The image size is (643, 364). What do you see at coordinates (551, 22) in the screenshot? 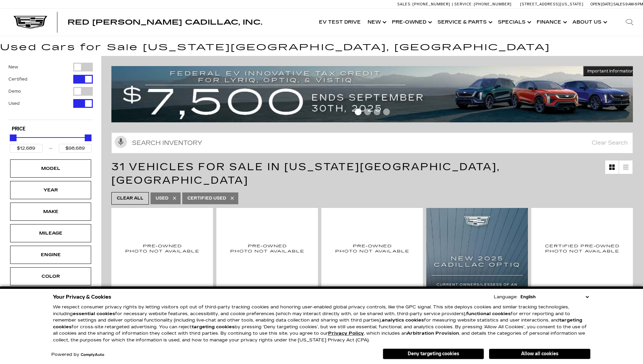
I see `a: Finance` at bounding box center [551, 22].